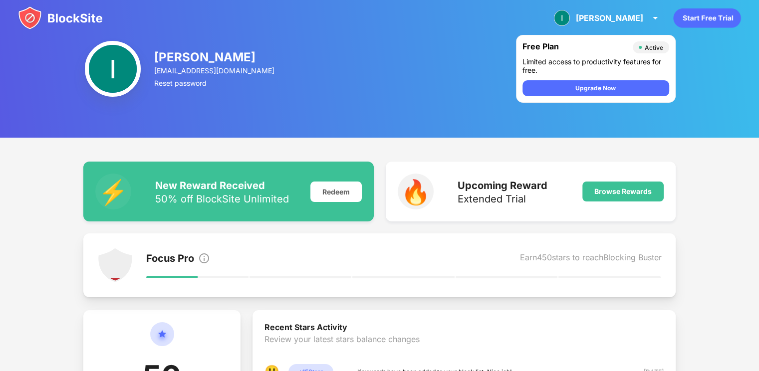 Image resolution: width=759 pixels, height=371 pixels. I want to click on div: Extended Trial, so click(503, 199).